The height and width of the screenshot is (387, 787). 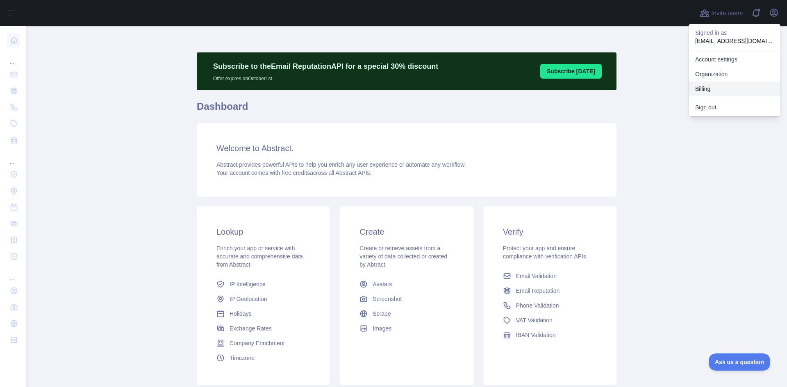 I want to click on span: free credits, so click(x=295, y=173).